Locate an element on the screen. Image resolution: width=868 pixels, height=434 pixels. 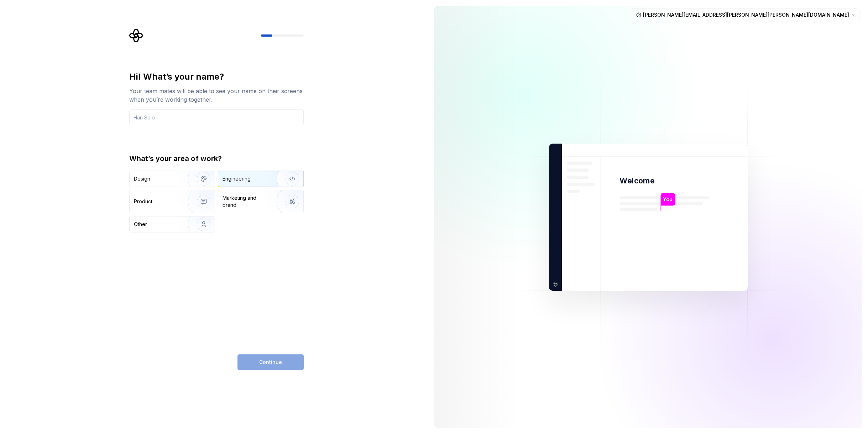
svg: Supernova Logo is located at coordinates (137, 35).